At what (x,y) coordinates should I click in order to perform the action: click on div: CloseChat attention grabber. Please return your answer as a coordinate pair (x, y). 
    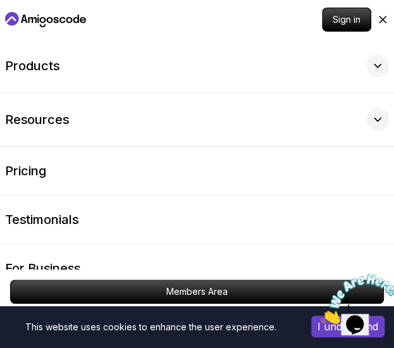
    Looking at the image, I should click on (39, 30).